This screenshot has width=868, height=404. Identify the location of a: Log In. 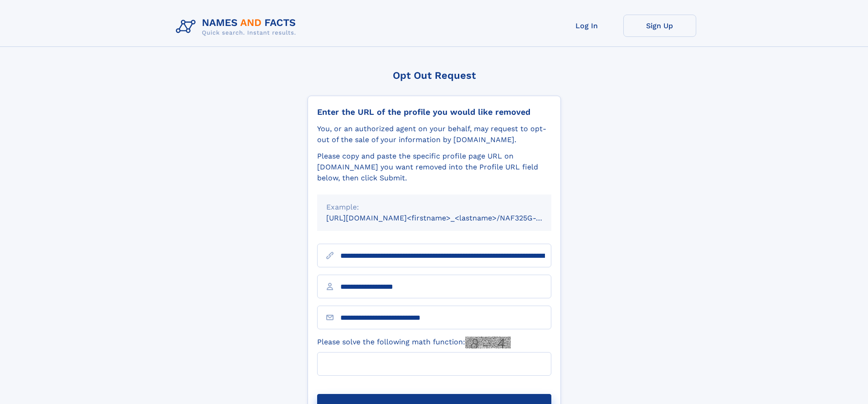
(587, 25).